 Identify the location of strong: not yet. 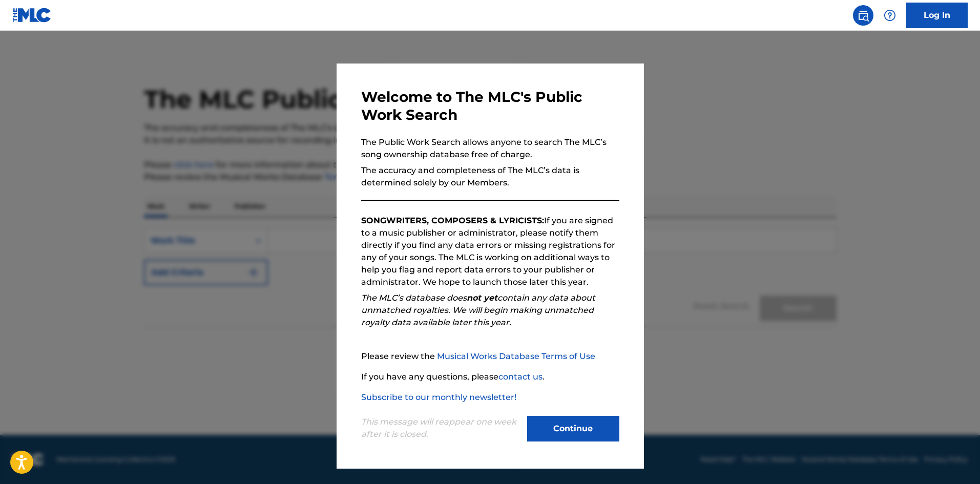
(482, 298).